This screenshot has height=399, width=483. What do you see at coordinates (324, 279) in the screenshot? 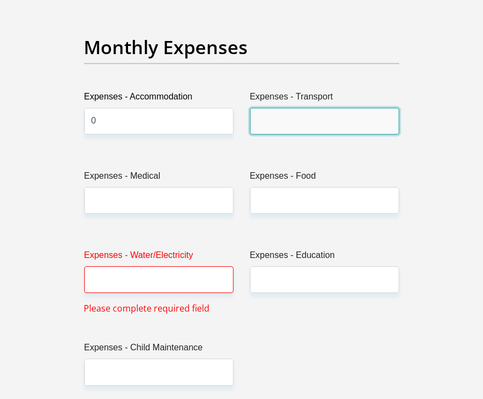
I see `input: Expenses - Education` at bounding box center [324, 279].